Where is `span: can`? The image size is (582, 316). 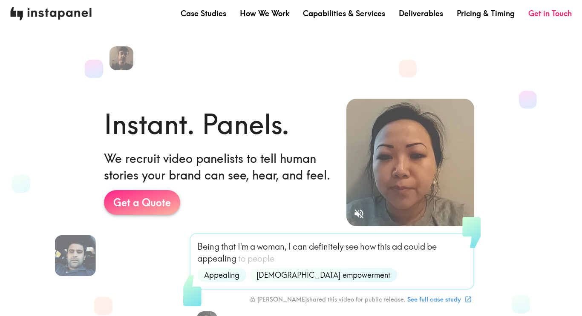
span: can is located at coordinates (300, 247).